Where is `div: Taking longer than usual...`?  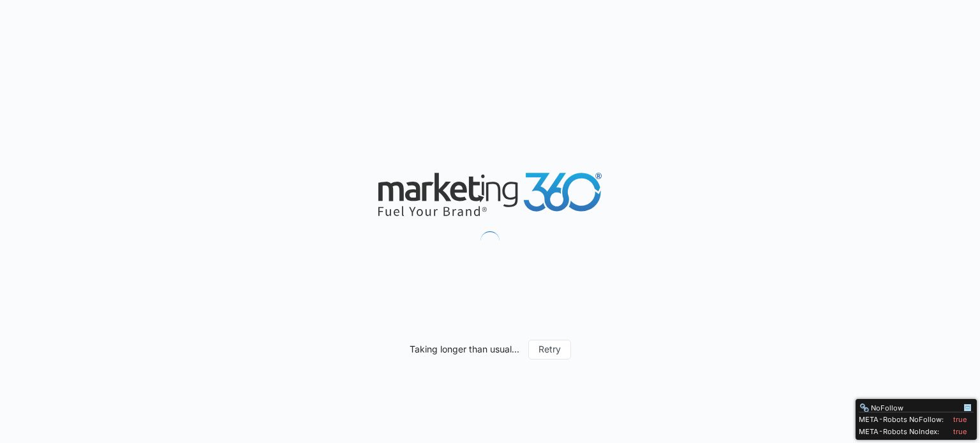
div: Taking longer than usual... is located at coordinates (490, 350).